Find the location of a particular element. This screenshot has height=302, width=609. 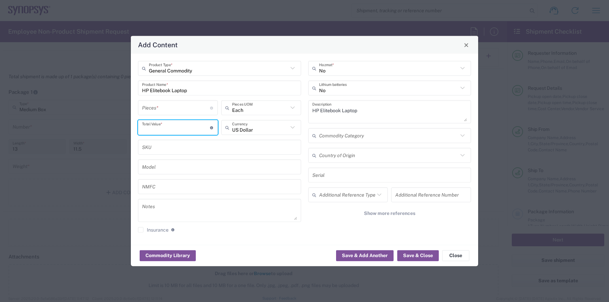

h4: Add Content is located at coordinates (158, 44).